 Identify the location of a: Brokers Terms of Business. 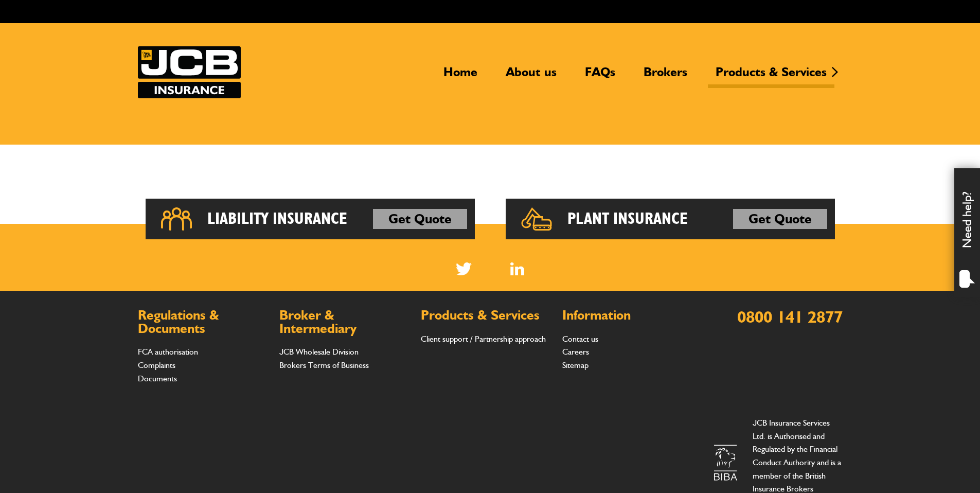
(325, 365).